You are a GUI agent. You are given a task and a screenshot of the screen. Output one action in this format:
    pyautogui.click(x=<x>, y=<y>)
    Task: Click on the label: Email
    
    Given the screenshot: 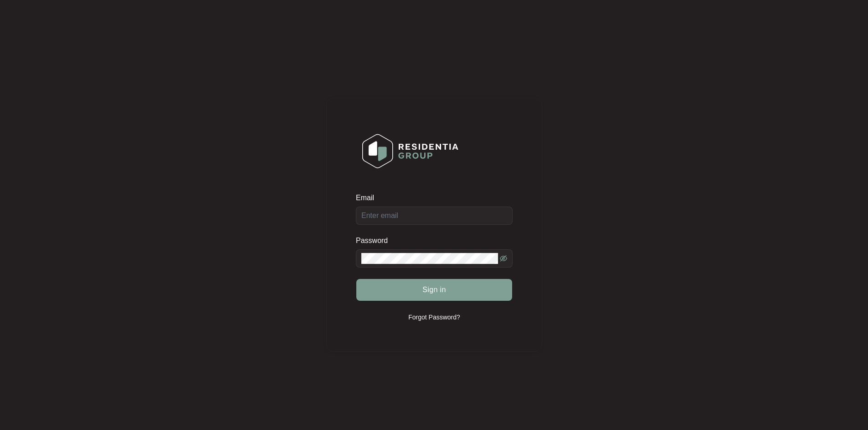 What is the action you would take?
    pyautogui.click(x=368, y=198)
    